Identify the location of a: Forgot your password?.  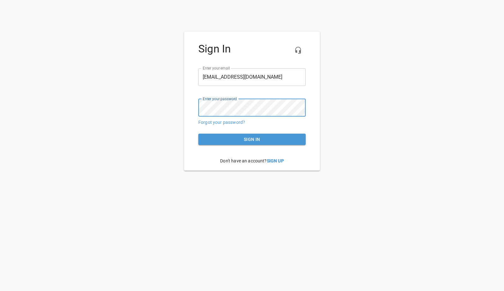
(222, 122).